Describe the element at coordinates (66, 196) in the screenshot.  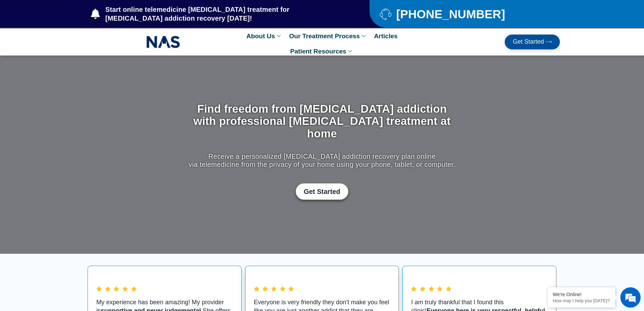
I see `textarea: Type your message and hit 'Enter'` at that location.